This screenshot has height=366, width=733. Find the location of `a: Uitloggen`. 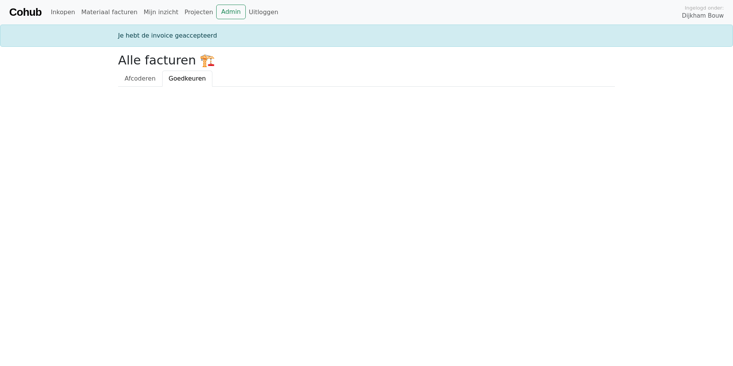

a: Uitloggen is located at coordinates (263, 12).